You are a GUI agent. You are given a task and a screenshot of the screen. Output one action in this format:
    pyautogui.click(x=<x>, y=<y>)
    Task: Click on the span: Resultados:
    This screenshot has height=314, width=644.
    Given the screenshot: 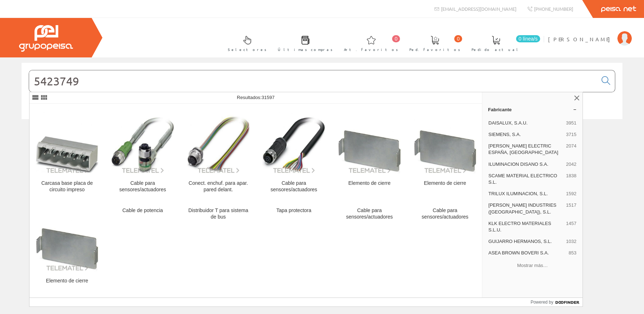 What is the action you would take?
    pyautogui.click(x=255, y=97)
    